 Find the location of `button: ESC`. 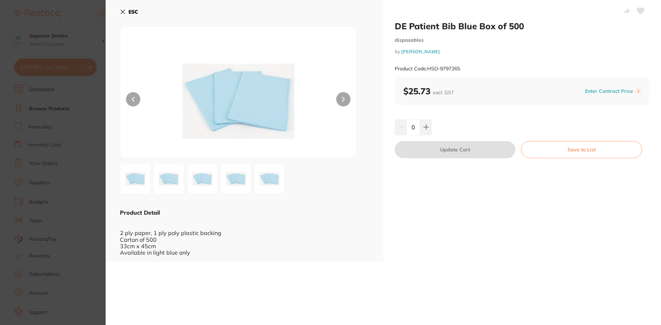

button: ESC is located at coordinates (129, 12).